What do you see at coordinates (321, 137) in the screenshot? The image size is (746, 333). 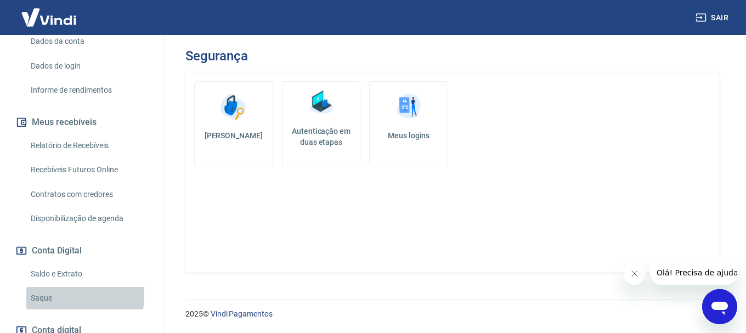 I see `h5: Autenticação em duas etapas` at bounding box center [321, 137].